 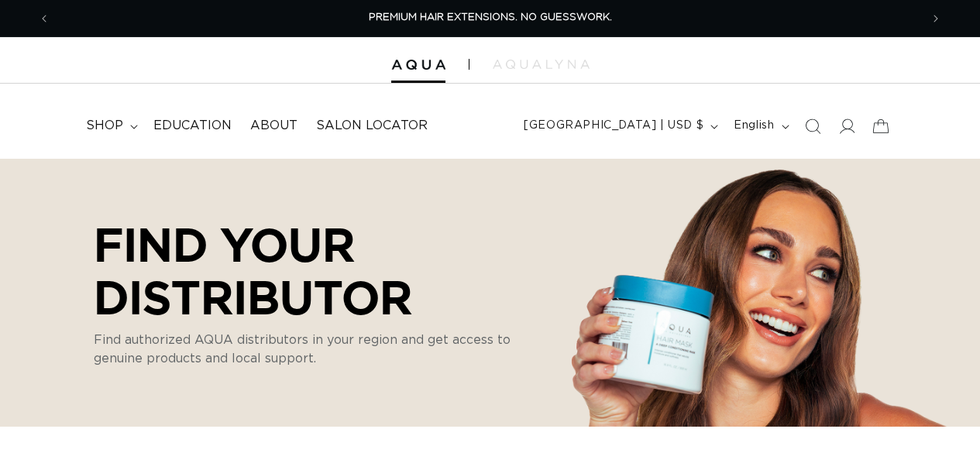 I want to click on summary: shop, so click(x=110, y=125).